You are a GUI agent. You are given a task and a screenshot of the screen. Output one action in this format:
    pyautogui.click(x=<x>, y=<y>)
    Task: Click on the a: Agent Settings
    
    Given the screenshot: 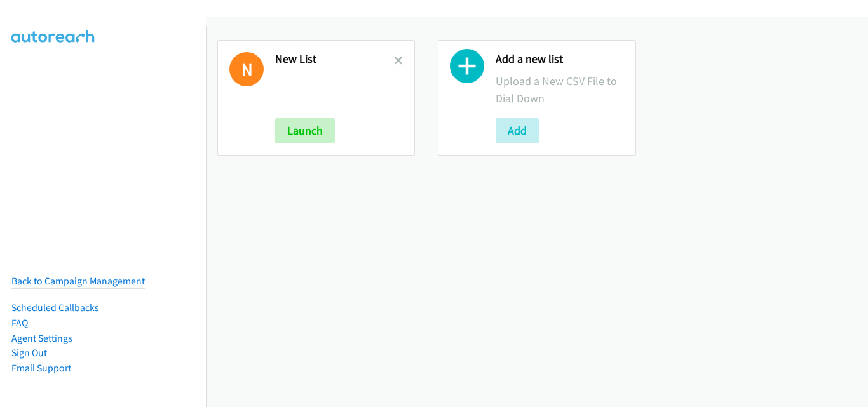 What is the action you would take?
    pyautogui.click(x=42, y=338)
    